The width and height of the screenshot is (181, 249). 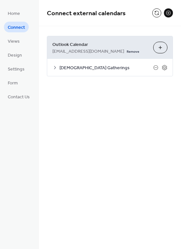 I want to click on span: Contact Us, so click(x=19, y=97).